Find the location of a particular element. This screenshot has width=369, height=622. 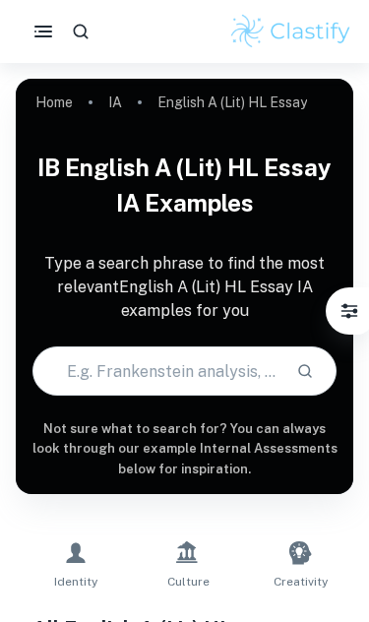

h6: Not sure what to search for? You can always look through our example Internal Assessments below f... is located at coordinates (184, 449).